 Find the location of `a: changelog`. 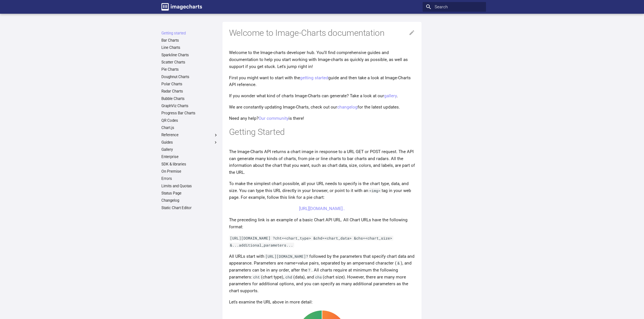

a: changelog is located at coordinates (347, 107).